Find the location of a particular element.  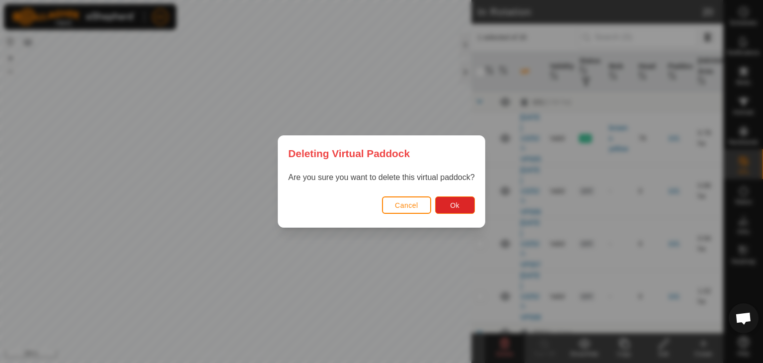

p: Are you sure you want to delete this virtual paddock? is located at coordinates (381, 177).